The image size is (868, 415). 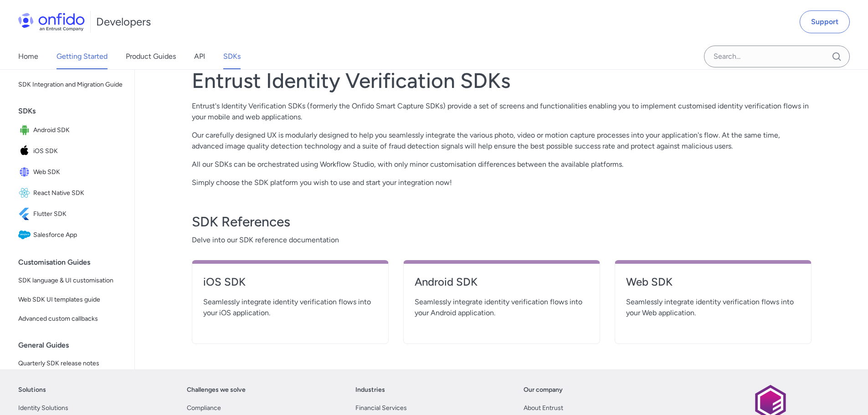 What do you see at coordinates (74, 263) in the screenshot?
I see `div: Customisation Guides` at bounding box center [74, 263].